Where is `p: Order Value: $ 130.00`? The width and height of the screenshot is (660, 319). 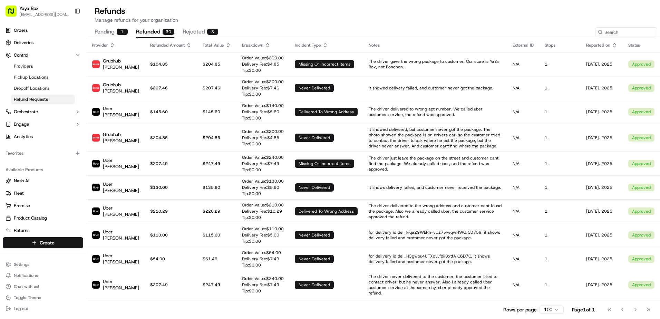
p: Order Value: $ 130.00 is located at coordinates (263, 181).